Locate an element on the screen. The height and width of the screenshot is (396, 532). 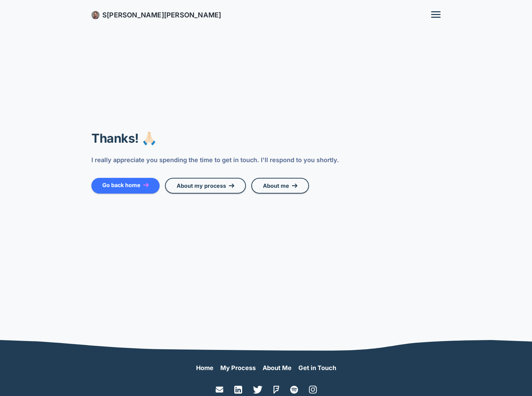
img: LinkedIn Icon is located at coordinates (238, 390).